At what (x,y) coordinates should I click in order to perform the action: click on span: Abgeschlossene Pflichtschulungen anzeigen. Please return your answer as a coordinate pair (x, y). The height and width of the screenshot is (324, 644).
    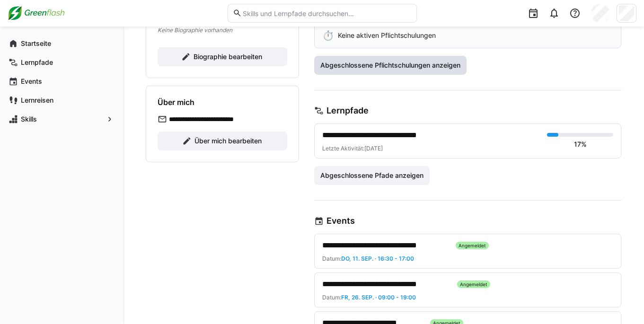
    Looking at the image, I should click on (391, 65).